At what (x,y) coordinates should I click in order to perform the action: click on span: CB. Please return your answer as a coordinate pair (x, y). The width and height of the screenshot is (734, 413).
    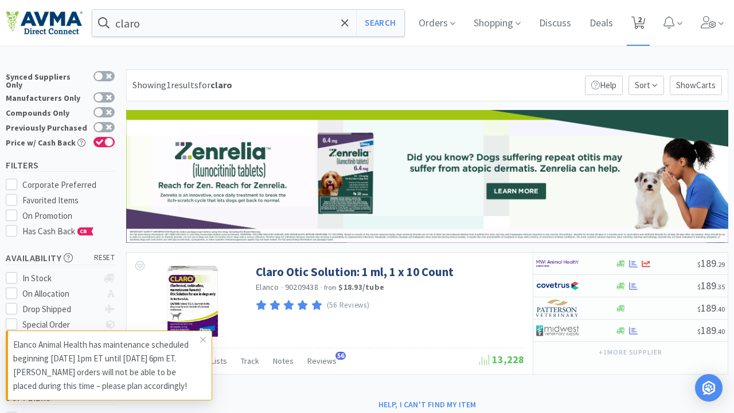
    Looking at the image, I should click on (84, 232).